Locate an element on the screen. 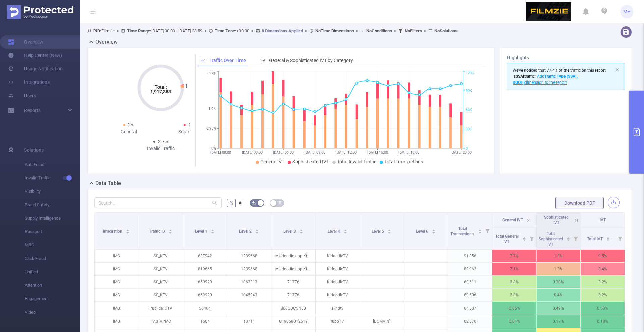 The height and width of the screenshot is (332, 644). tspan: 60K is located at coordinates (469, 110).